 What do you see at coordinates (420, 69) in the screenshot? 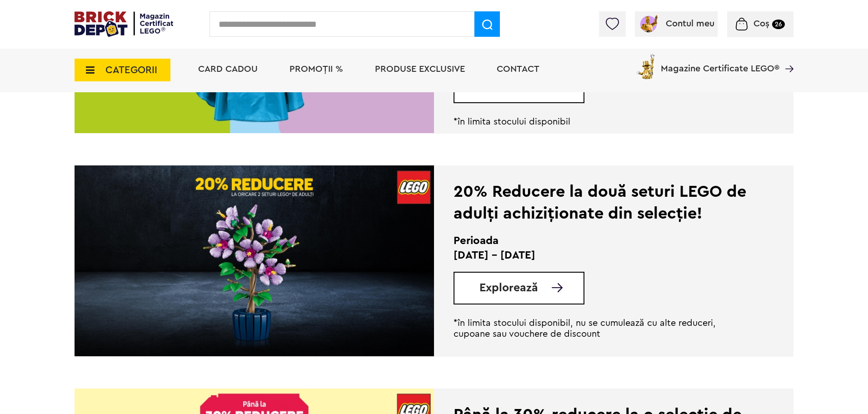
I see `span: Produse exclusive` at bounding box center [420, 69].